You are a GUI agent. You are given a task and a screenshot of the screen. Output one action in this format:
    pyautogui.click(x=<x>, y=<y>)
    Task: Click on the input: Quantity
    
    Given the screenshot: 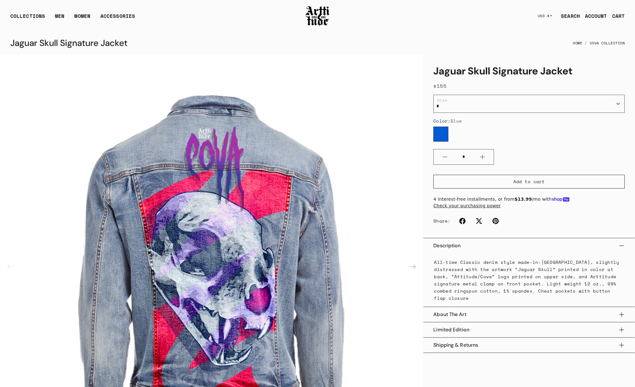 What is the action you would take?
    pyautogui.click(x=463, y=157)
    